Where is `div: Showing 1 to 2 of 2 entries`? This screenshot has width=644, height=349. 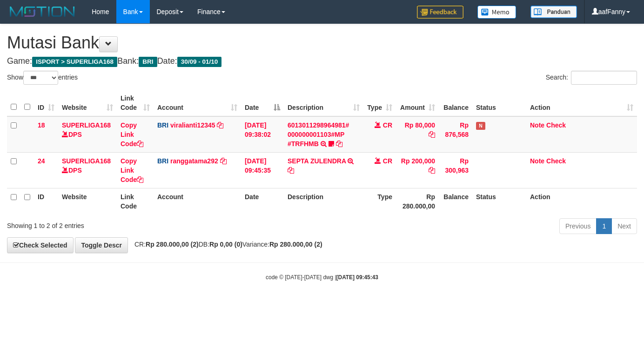
div: Showing 1 to 2 of 2 entries is located at coordinates (134, 224).